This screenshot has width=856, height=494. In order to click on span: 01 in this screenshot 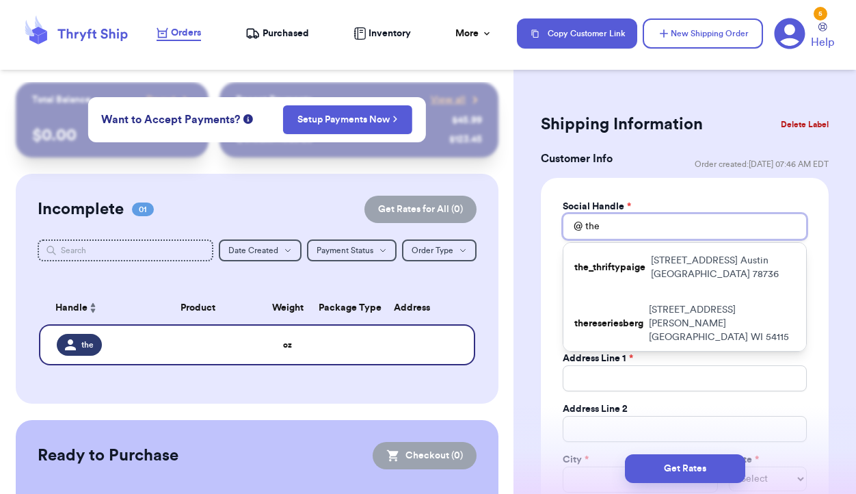, I will do `click(143, 209)`.